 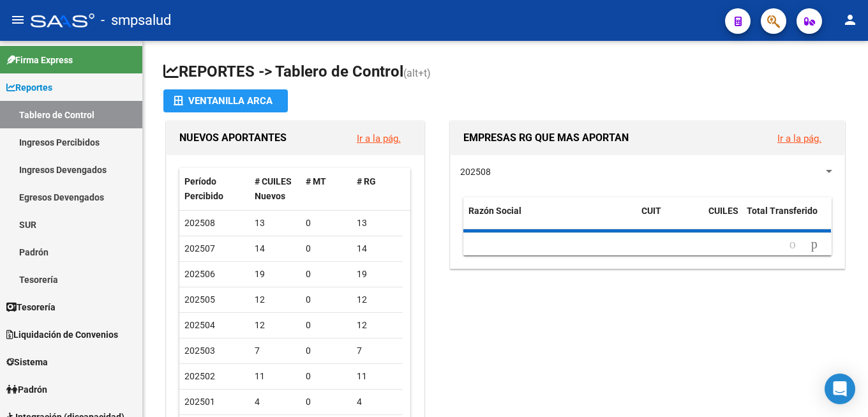 I want to click on span: Padrón, so click(x=27, y=390).